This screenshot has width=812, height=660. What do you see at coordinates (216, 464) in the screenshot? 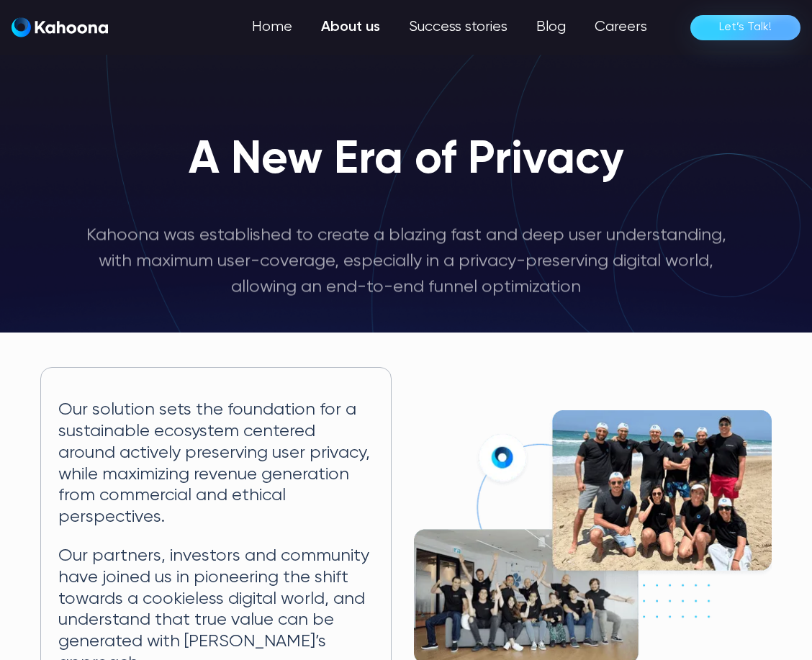
I see `p: Our solution sets the foundation for a sustainable ecosystem centered around actively preserving ...` at bounding box center [216, 464].